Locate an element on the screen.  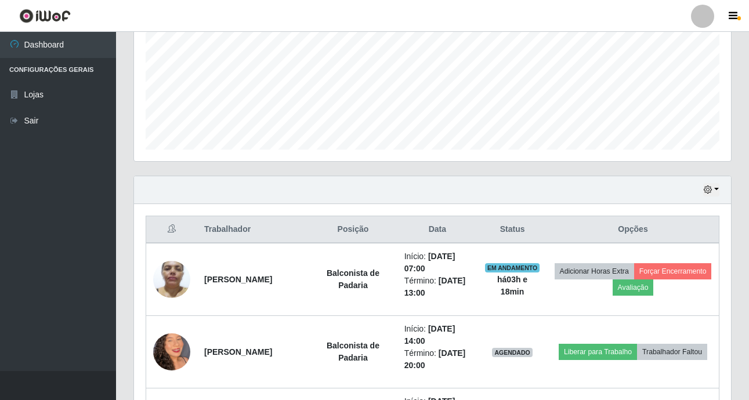
th: Status is located at coordinates (512, 230).